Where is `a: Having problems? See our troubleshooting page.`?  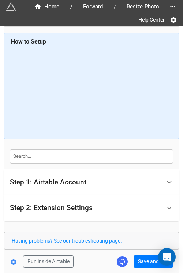
a: Having problems? See our troubleshooting page. is located at coordinates (67, 241).